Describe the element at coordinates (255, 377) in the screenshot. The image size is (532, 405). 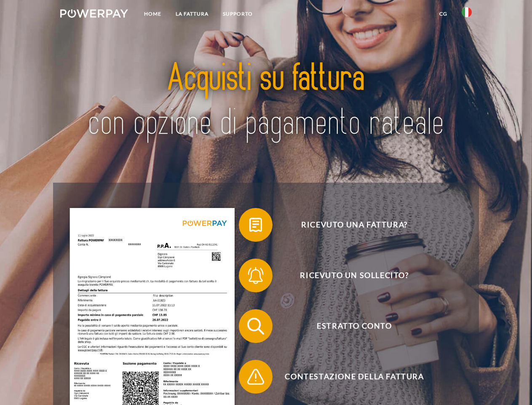
I see `img: qb_warning.svg` at that location.